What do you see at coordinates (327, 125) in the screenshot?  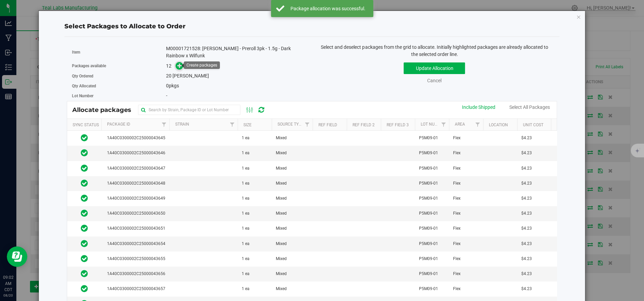 I see `a: Ref Field` at bounding box center [327, 125].